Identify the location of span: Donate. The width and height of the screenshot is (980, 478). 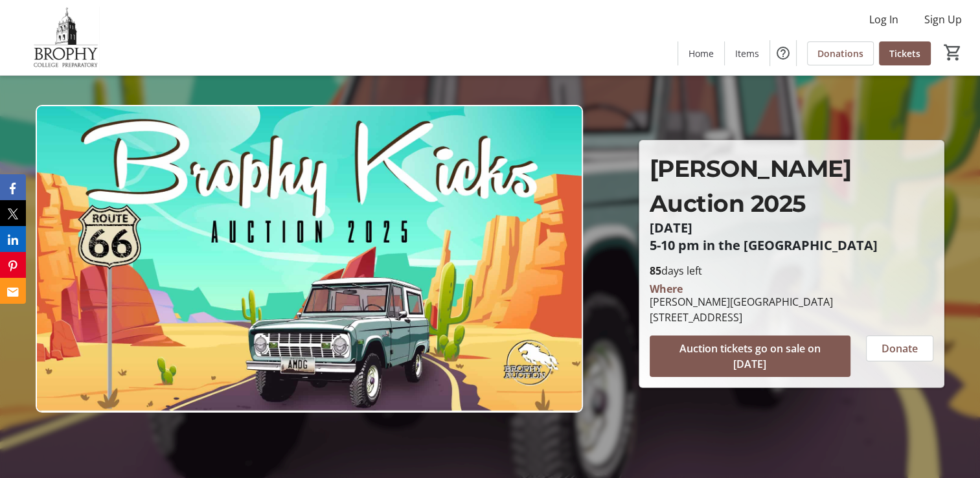
(900, 348).